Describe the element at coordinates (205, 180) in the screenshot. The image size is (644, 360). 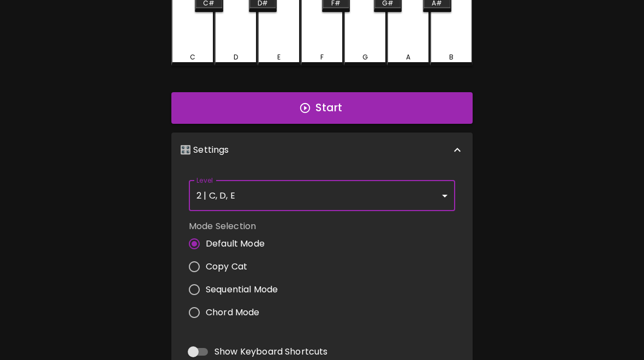
I see `label: Level` at that location.